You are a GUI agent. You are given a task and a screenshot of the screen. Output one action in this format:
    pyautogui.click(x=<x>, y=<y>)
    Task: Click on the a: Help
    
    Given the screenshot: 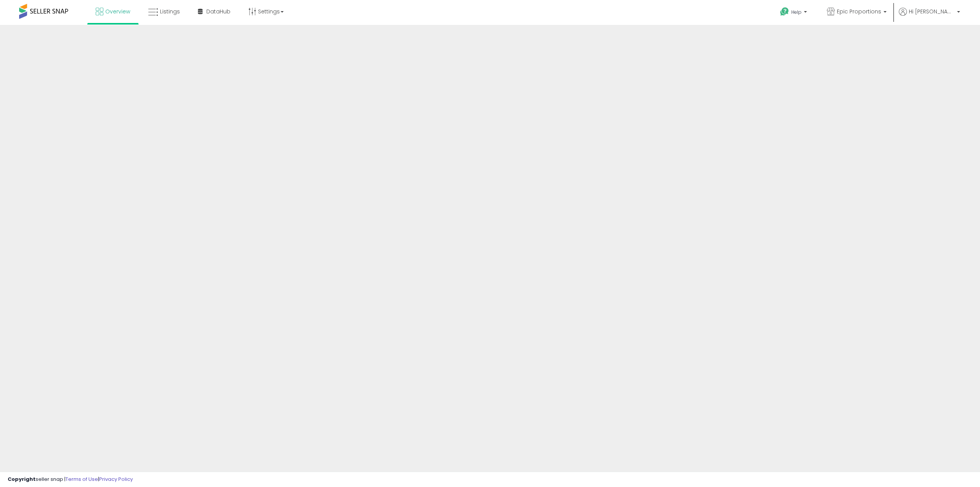 What is the action you would take?
    pyautogui.click(x=794, y=13)
    